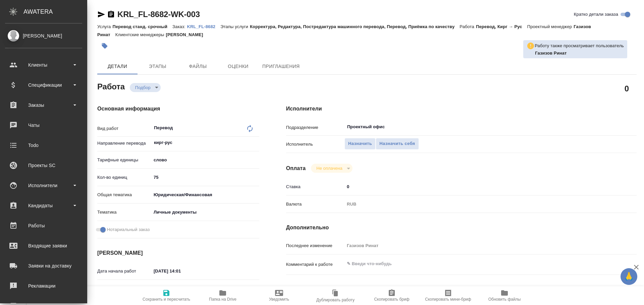  I want to click on button: Папка на Drive, so click(223, 296).